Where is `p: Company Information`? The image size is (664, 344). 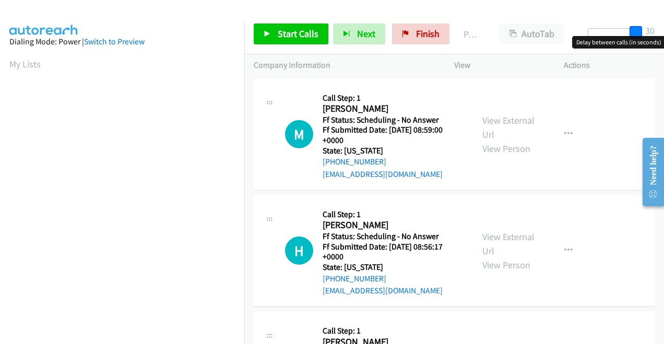
p: Company Information is located at coordinates (345, 65).